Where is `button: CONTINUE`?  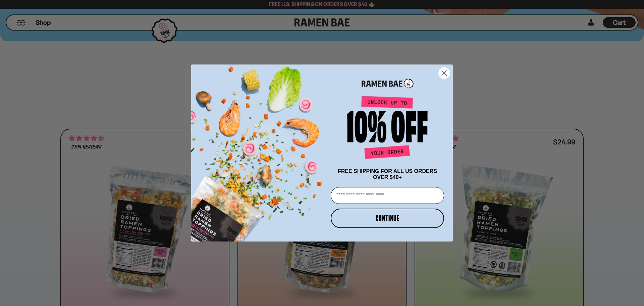 button: CONTINUE is located at coordinates (387, 218).